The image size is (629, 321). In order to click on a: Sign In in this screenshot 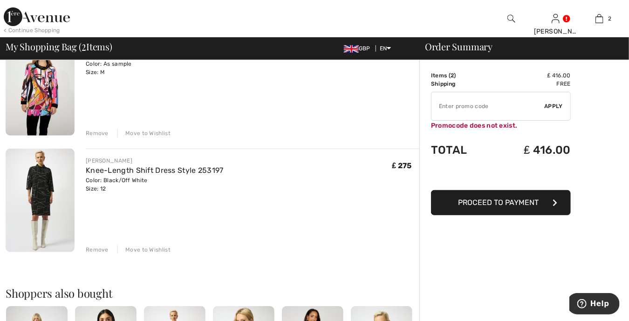, I will do `click(555, 18)`.